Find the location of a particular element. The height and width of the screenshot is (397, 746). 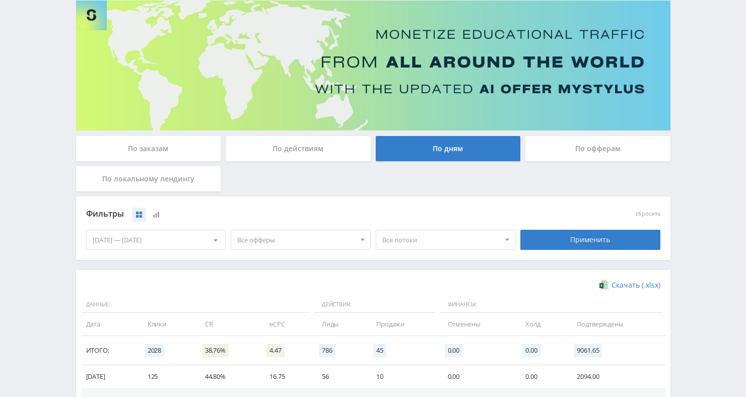

td: Клики is located at coordinates (166, 324).